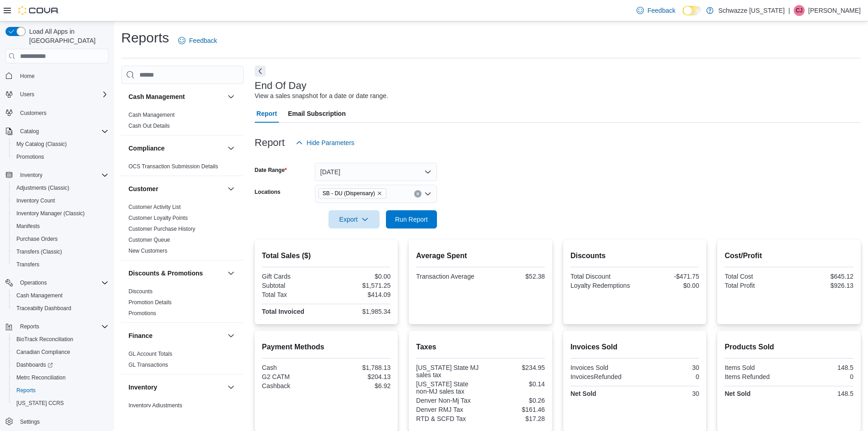 This screenshot has width=868, height=431. What do you see at coordinates (61, 378) in the screenshot?
I see `span: Metrc Reconciliation` at bounding box center [61, 378].